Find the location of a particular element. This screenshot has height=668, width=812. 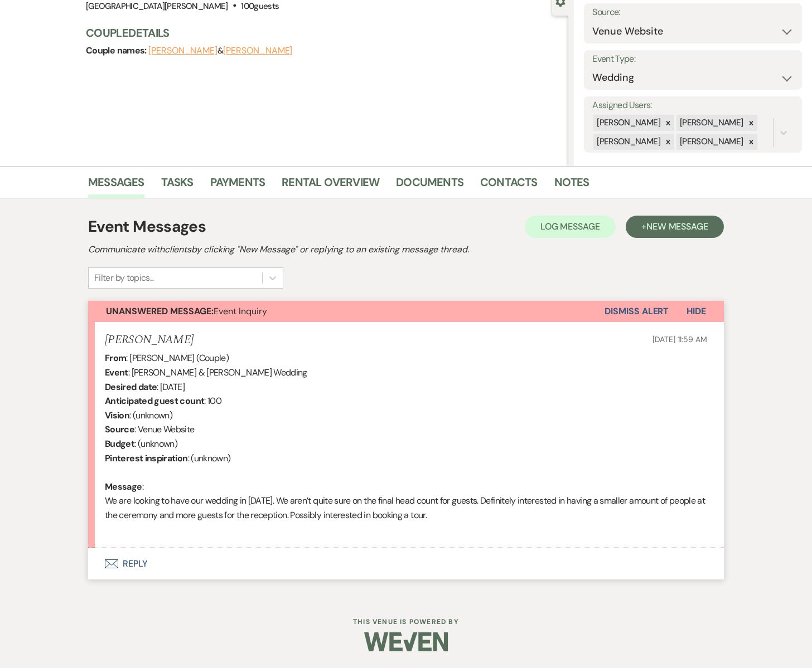

strong: Unanswered Message: is located at coordinates (160, 311).